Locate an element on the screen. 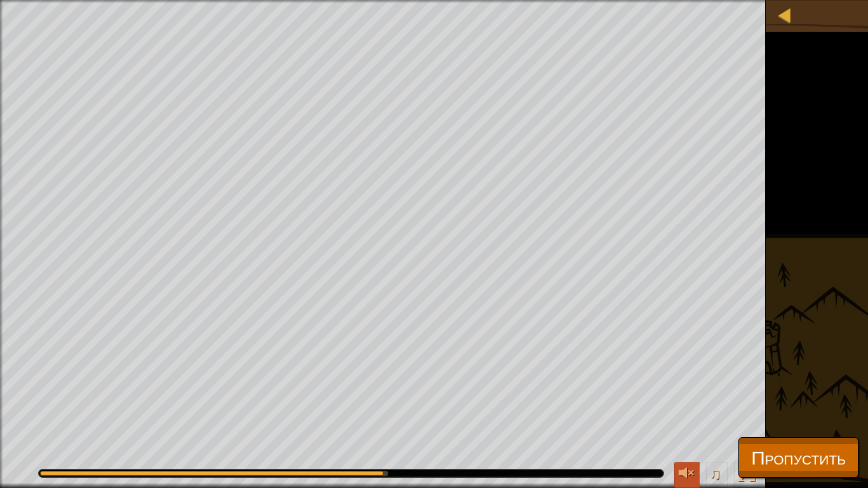 This screenshot has height=488, width=868. button: Переключить полноэкранный режим is located at coordinates (746, 475).